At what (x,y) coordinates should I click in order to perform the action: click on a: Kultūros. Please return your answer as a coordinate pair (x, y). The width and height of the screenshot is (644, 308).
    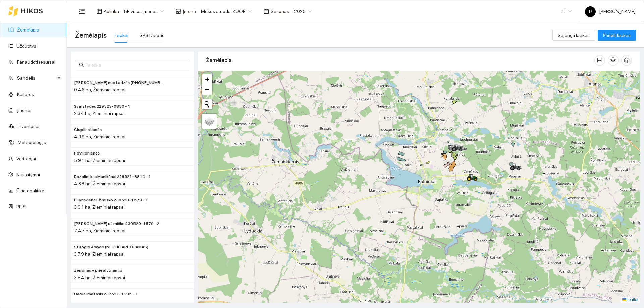
    Looking at the image, I should click on (26, 94).